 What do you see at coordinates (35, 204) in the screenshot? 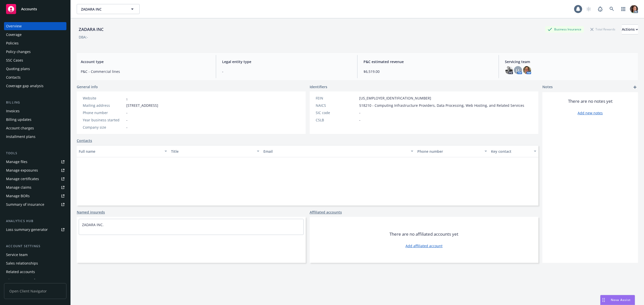
I see `a: Summary of insurance` at bounding box center [35, 204].